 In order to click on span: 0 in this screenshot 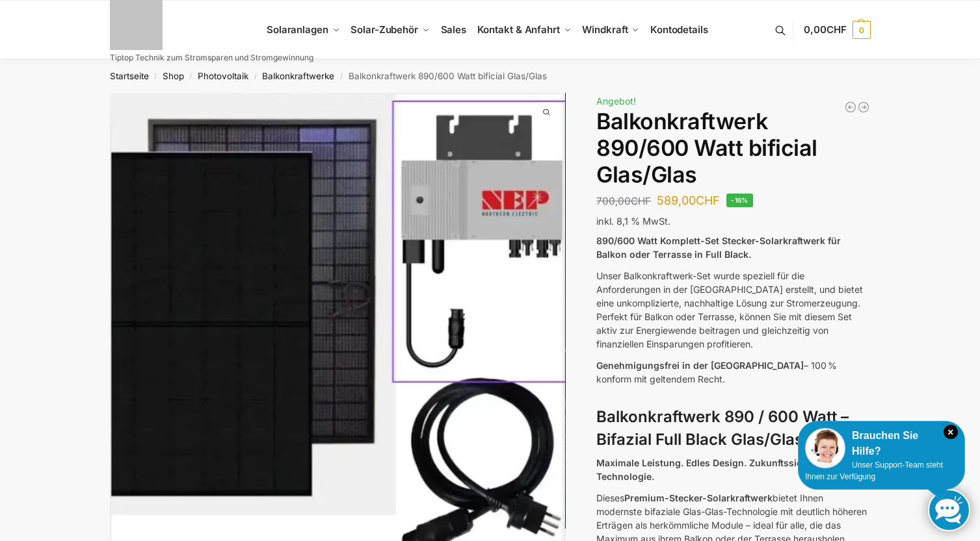, I will do `click(862, 30)`.